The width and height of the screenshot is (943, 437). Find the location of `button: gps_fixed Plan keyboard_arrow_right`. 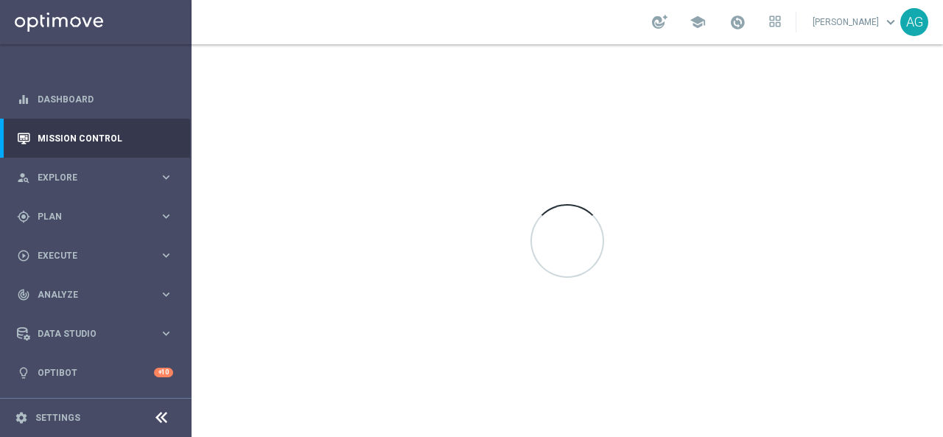

button: gps_fixed Plan keyboard_arrow_right is located at coordinates (95, 217).